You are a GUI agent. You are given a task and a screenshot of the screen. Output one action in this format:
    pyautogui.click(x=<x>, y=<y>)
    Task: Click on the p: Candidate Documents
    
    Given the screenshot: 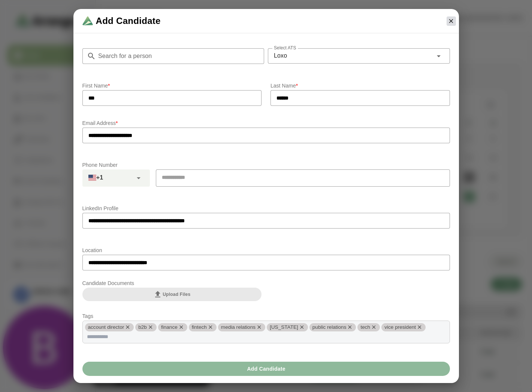 What is the action you would take?
    pyautogui.click(x=172, y=283)
    